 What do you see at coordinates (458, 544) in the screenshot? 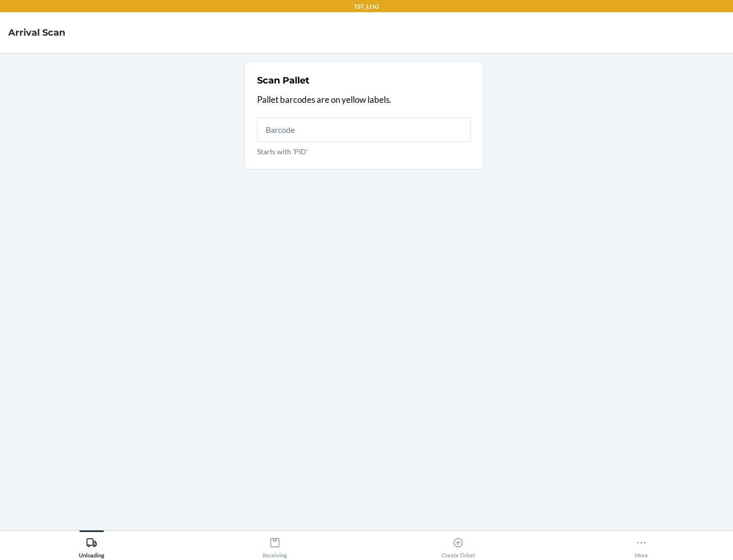
I see `button: Create Ticket` at bounding box center [458, 544].